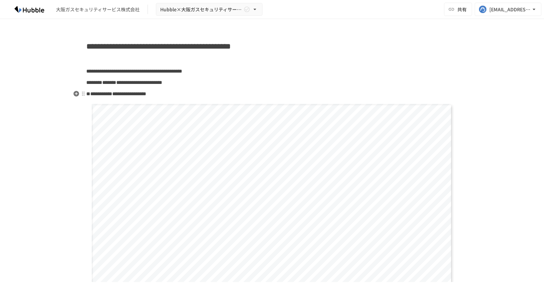  Describe the element at coordinates (458, 9) in the screenshot. I see `button: 共有` at that location.